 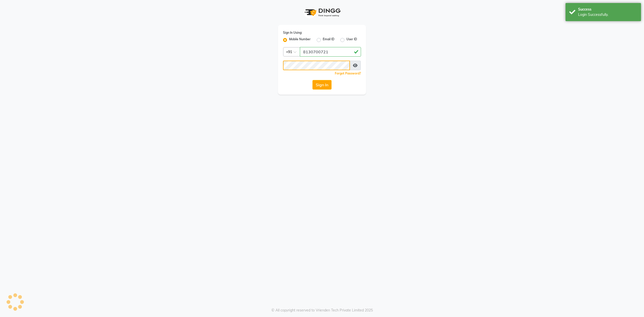 What do you see at coordinates (322, 12) in the screenshot?
I see `img: logo1.svg` at bounding box center [322, 12].